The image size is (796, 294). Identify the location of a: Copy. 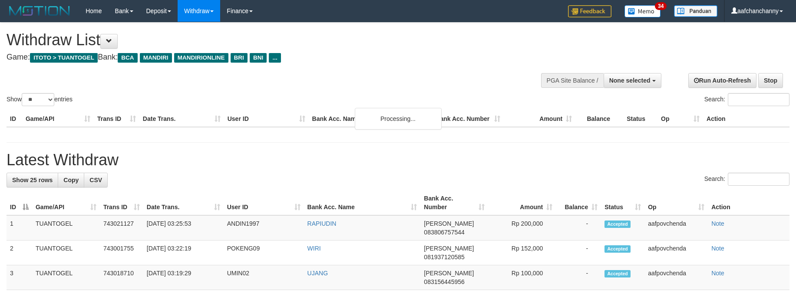
(71, 180).